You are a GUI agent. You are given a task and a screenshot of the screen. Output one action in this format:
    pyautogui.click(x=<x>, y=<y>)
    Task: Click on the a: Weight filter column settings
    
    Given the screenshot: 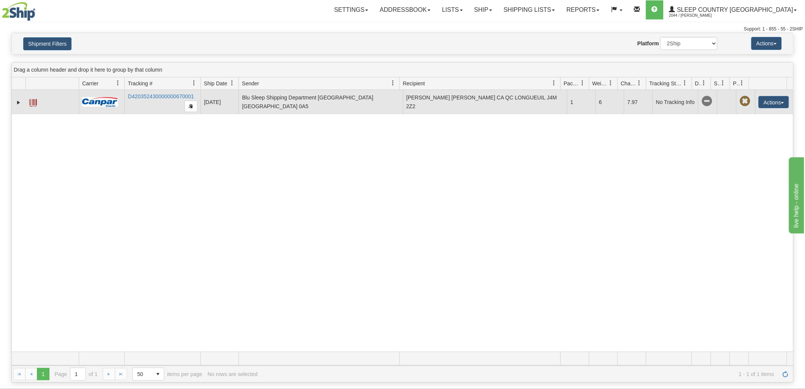 What is the action you would take?
    pyautogui.click(x=611, y=83)
    